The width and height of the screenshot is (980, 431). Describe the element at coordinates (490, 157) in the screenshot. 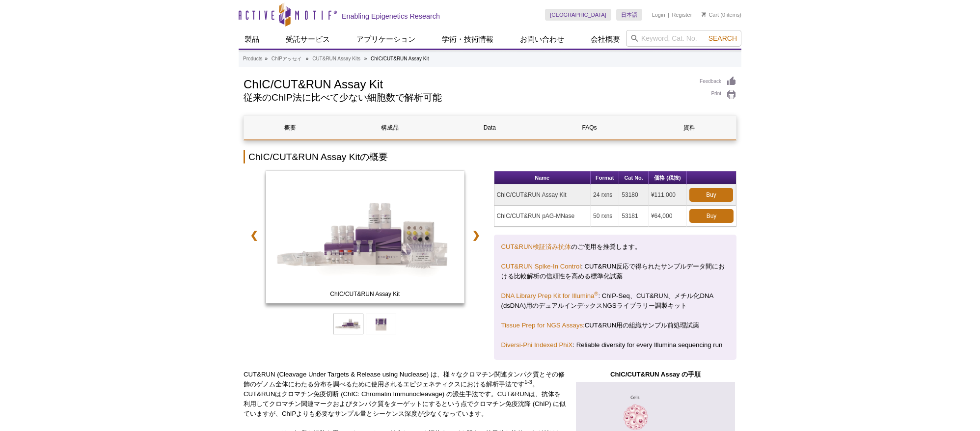

I see `h2: ChIC/CUT&RUN Assay Kitの概要` at that location.